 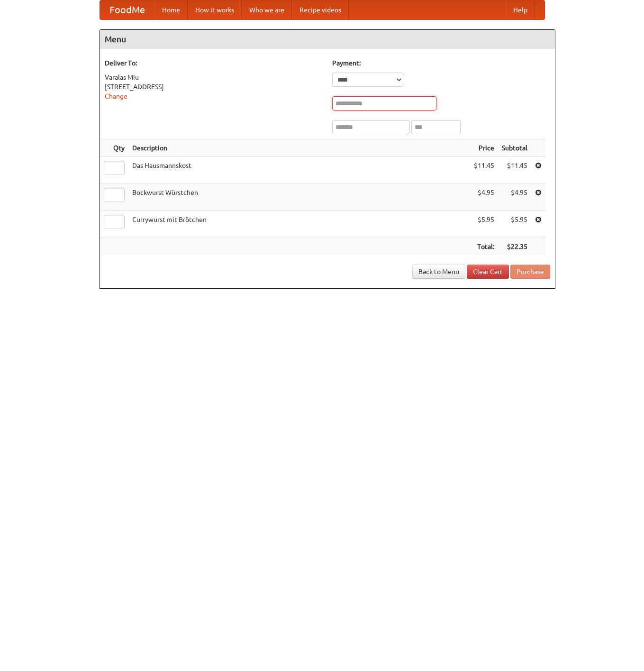 I want to click on a: How it works, so click(x=214, y=10).